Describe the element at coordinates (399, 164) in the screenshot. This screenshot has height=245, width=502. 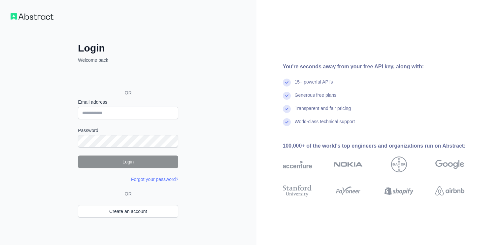
I see `img: bayer` at that location.